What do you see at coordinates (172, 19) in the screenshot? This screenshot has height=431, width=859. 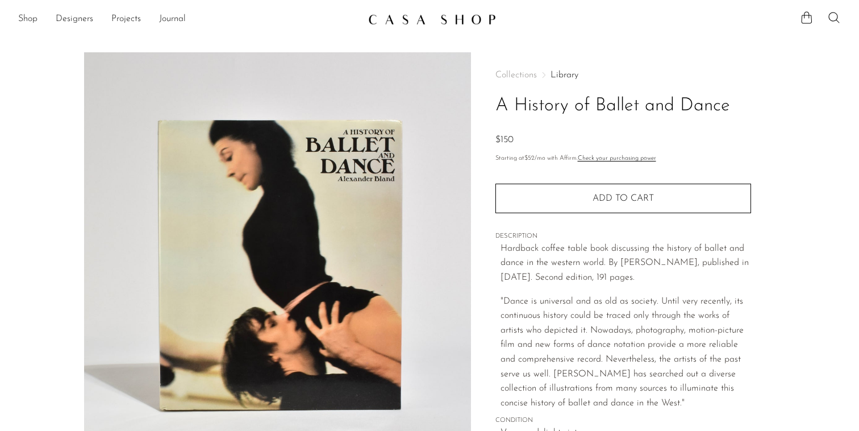 I see `a: Journal` at bounding box center [172, 19].